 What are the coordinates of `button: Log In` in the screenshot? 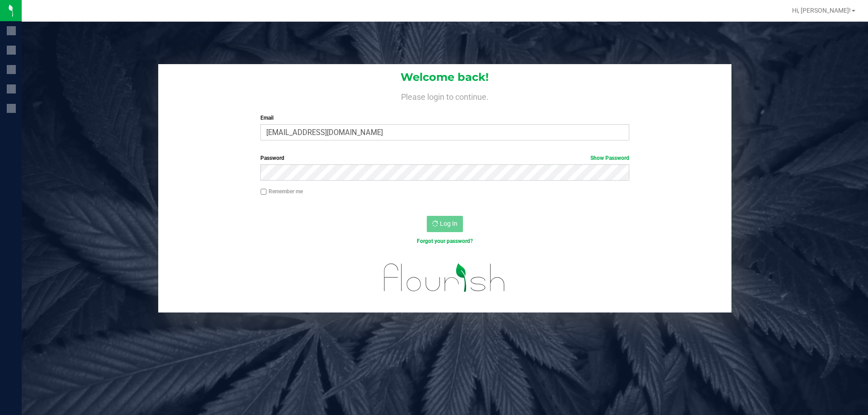 It's located at (445, 224).